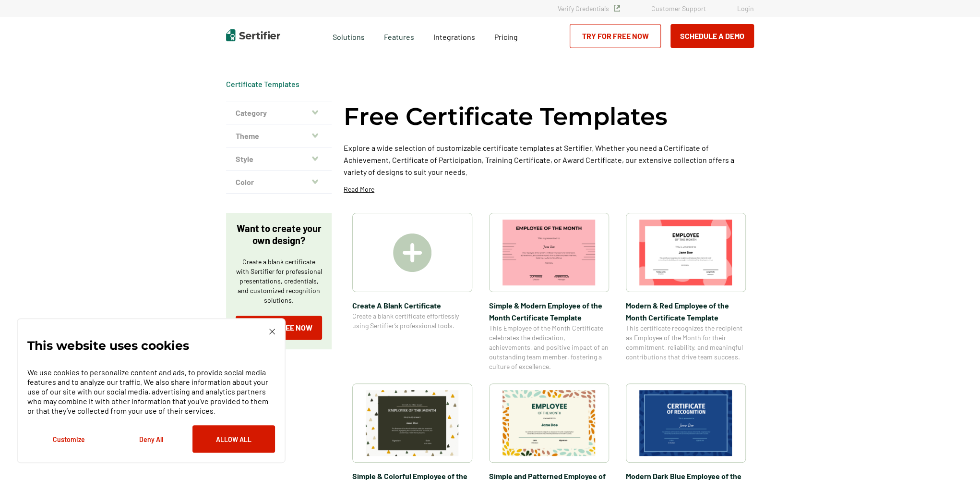 This screenshot has width=980, height=480. Describe the element at coordinates (233, 438) in the screenshot. I see `button: Allow All` at that location.